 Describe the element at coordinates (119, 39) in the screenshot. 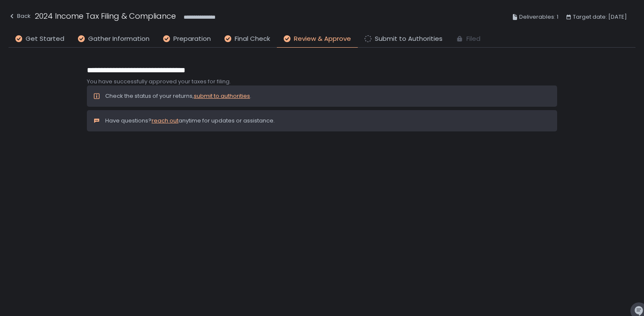

I see `span: Gather Information` at that location.